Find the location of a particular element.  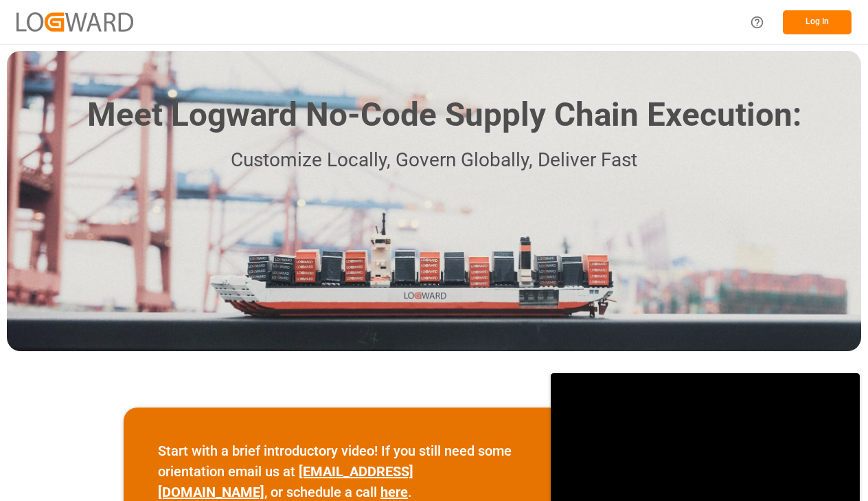

h1: Meet Logward No-Code Supply Chain Execution: is located at coordinates (444, 114).